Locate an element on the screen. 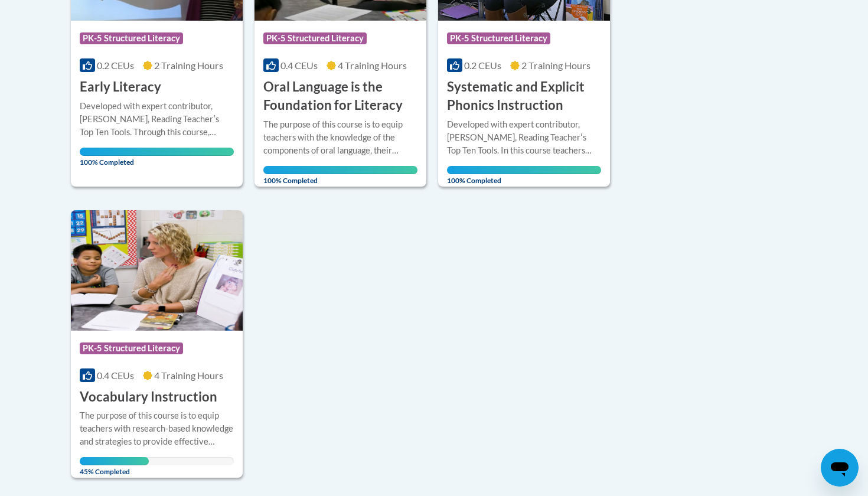  span: 45% Completed is located at coordinates (114, 466).